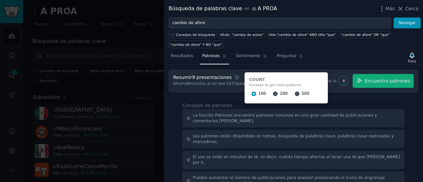 The height and width of the screenshot is (182, 423). Describe the element at coordinates (412, 61) in the screenshot. I see `font: Pista` at that location.